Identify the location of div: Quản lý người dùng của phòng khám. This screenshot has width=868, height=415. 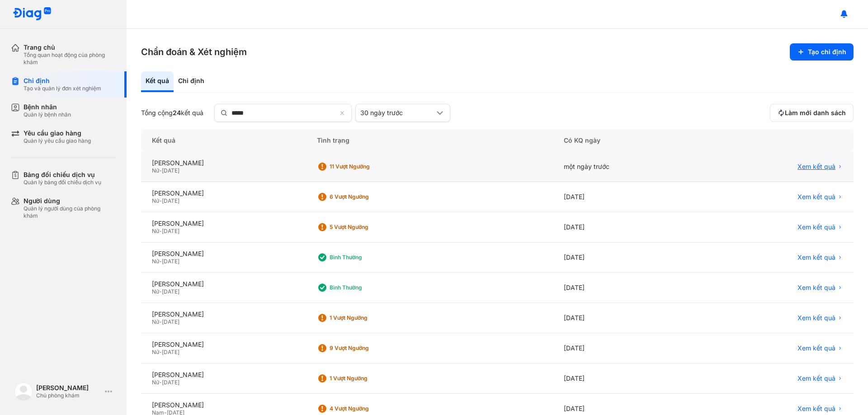
(69, 213).